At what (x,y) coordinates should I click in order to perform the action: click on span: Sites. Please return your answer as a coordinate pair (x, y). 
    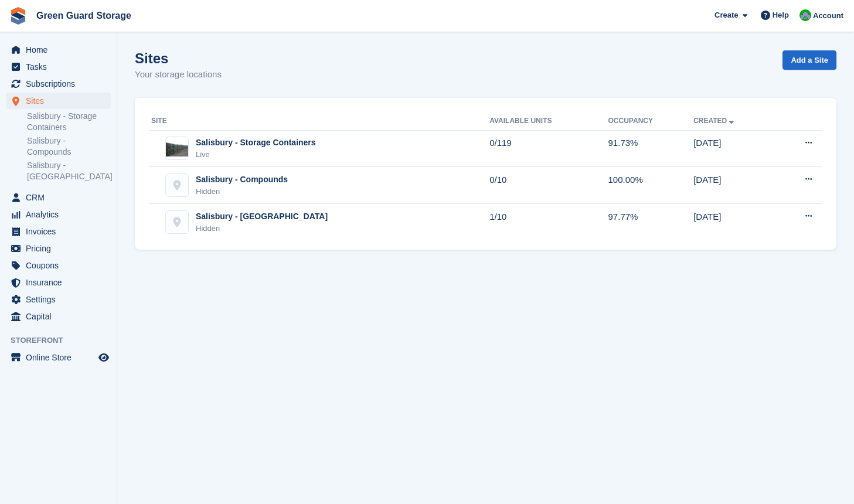
    Looking at the image, I should click on (61, 101).